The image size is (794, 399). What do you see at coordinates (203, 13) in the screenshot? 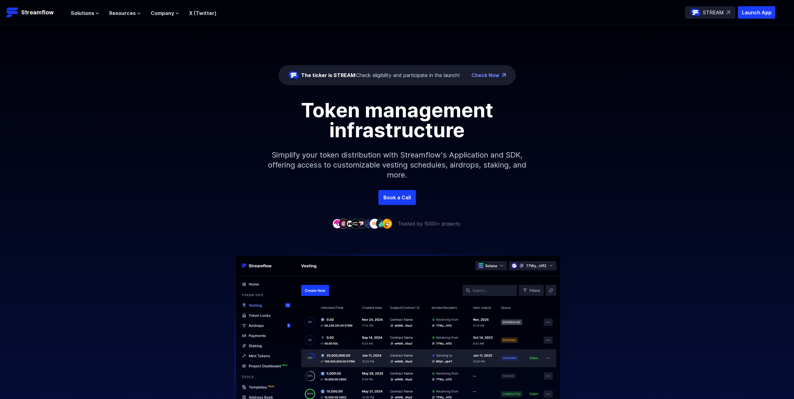
I see `a: X (Twitter)` at bounding box center [203, 13].